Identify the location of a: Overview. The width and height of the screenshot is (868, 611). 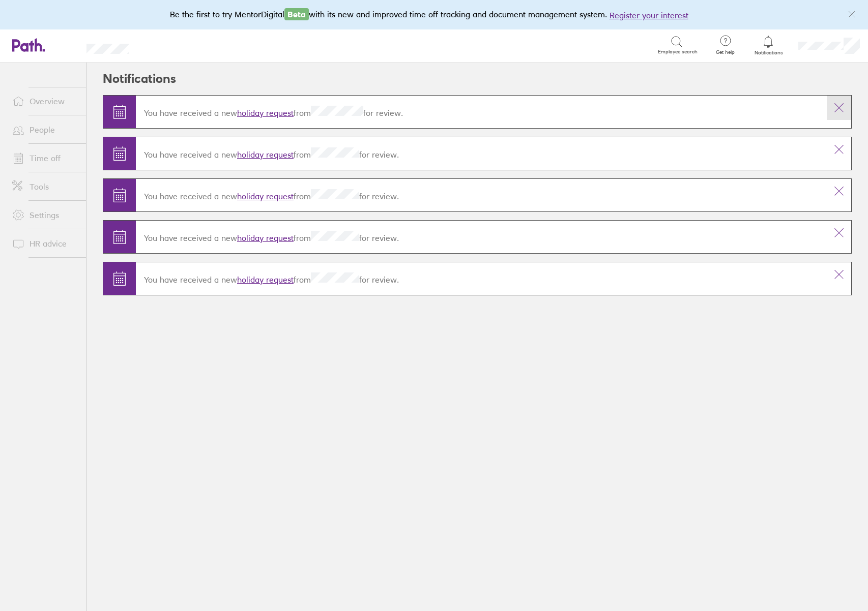
(45, 101).